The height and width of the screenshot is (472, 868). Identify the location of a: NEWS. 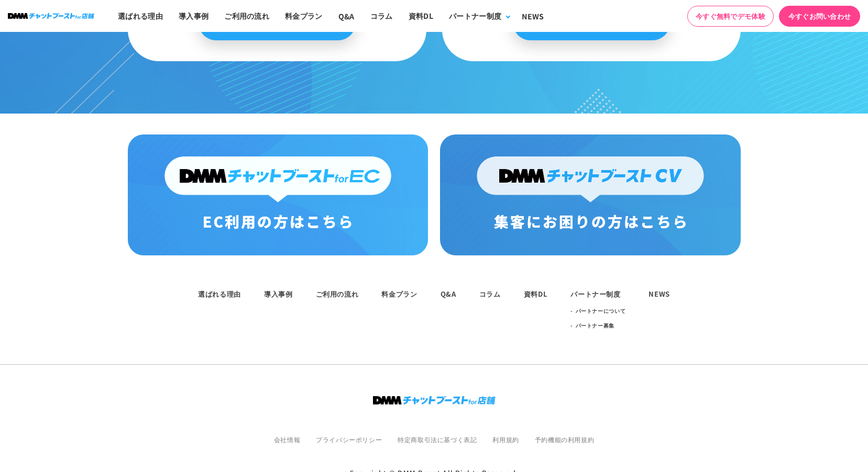
(659, 294).